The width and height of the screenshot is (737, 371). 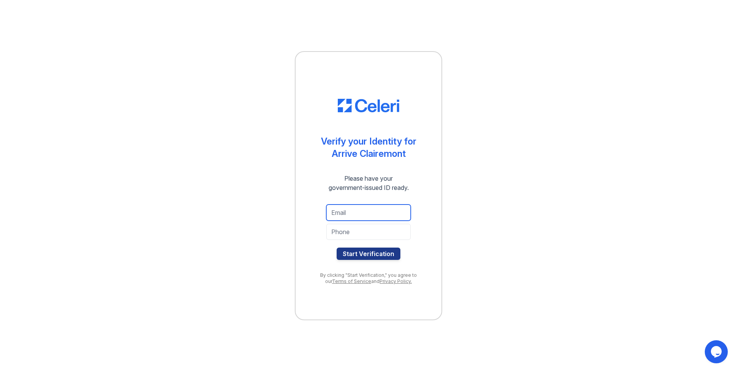 What do you see at coordinates (369, 232) in the screenshot?
I see `input: Phone` at bounding box center [369, 232].